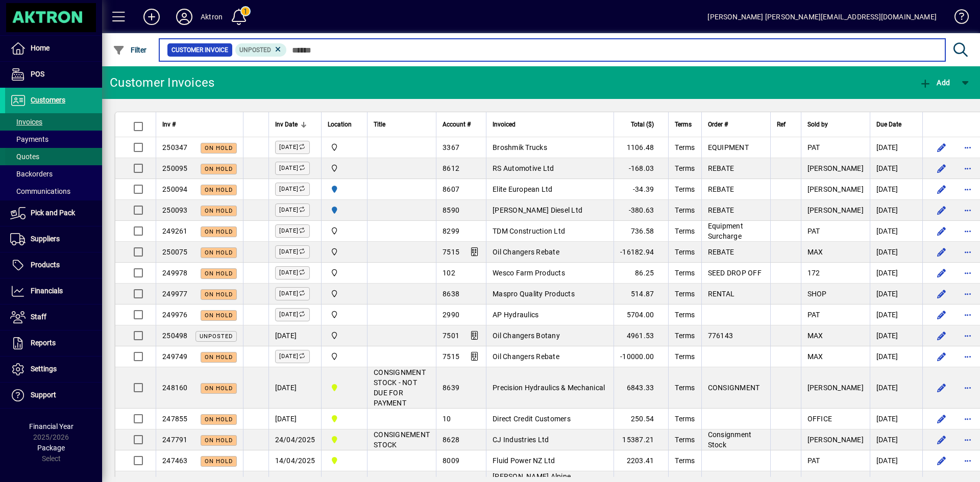  What do you see at coordinates (813, 461) in the screenshot?
I see `span: PAT` at bounding box center [813, 461].